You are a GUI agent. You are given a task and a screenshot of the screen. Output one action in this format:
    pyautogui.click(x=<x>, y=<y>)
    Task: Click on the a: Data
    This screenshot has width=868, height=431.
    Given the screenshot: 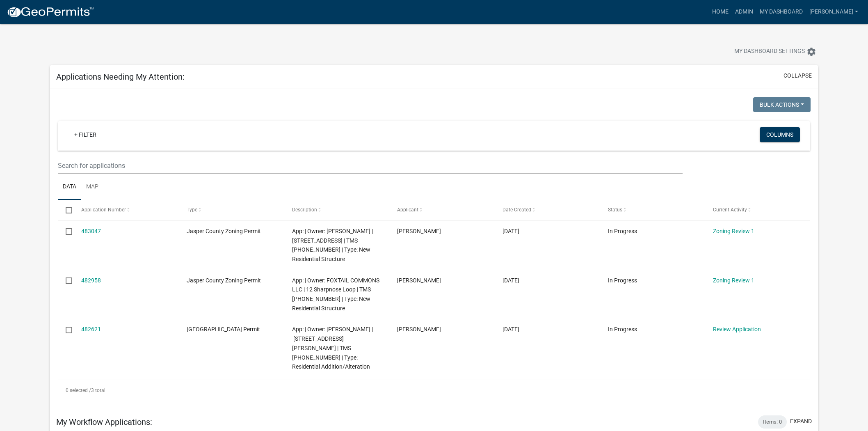 What is the action you would take?
    pyautogui.click(x=70, y=187)
    